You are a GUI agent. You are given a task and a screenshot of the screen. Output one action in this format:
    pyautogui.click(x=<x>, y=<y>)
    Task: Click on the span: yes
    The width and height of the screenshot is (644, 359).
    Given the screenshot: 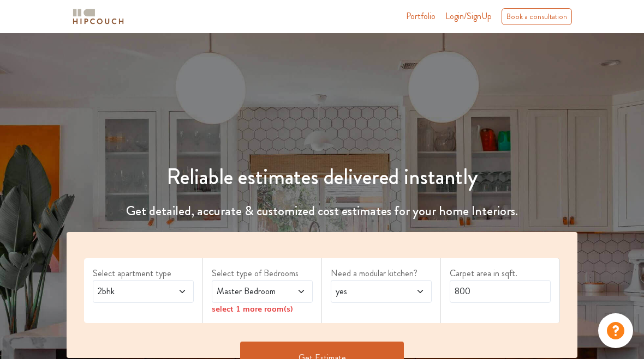 What is the action you would take?
    pyautogui.click(x=367, y=292)
    